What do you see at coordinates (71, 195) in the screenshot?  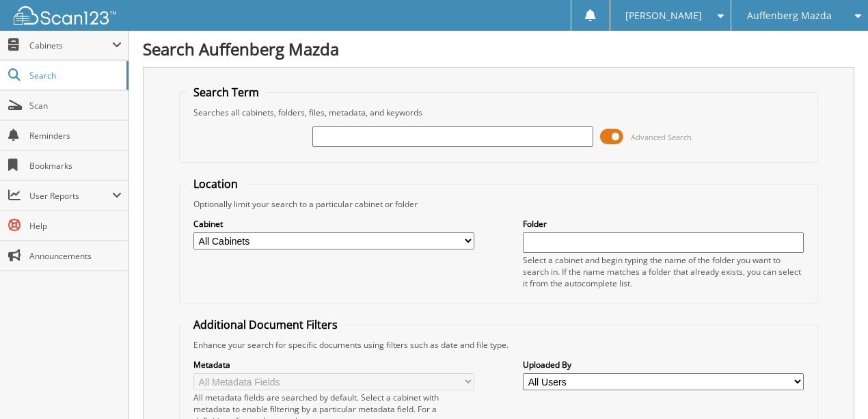 I see `span: User Reports` at bounding box center [71, 195].